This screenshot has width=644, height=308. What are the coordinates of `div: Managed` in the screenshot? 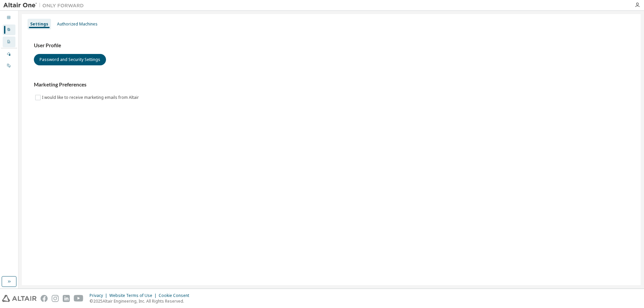 It's located at (9, 54).